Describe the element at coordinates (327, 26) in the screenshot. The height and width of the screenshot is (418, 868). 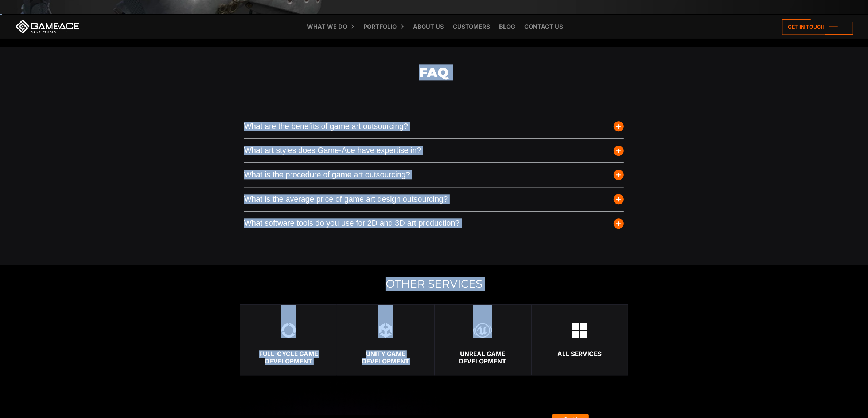
I see `a: What we do` at that location.